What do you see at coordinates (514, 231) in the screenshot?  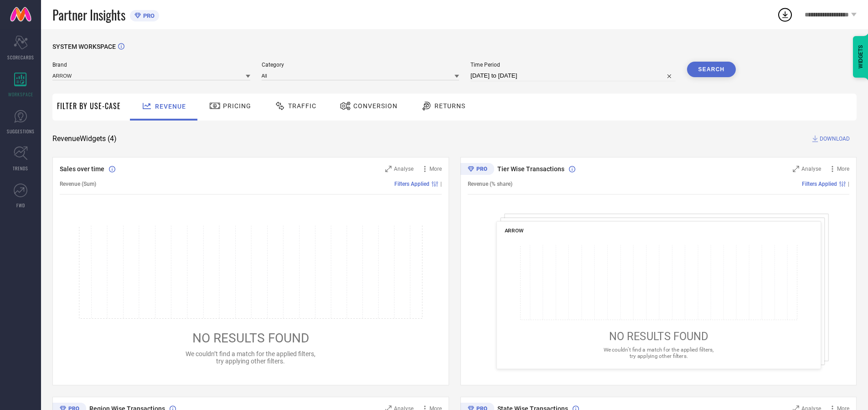 I see `span: ARROW` at bounding box center [514, 231].